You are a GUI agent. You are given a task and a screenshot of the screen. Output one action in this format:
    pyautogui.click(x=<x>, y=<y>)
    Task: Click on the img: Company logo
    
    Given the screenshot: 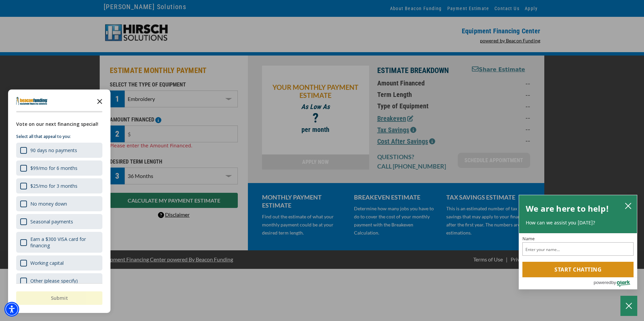 What is the action you would take?
    pyautogui.click(x=32, y=101)
    